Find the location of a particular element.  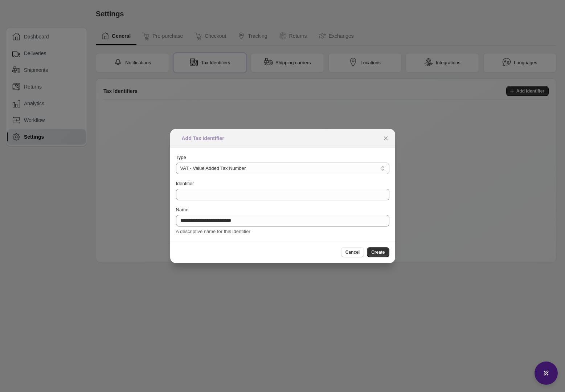

button: Cancel is located at coordinates (352, 252).